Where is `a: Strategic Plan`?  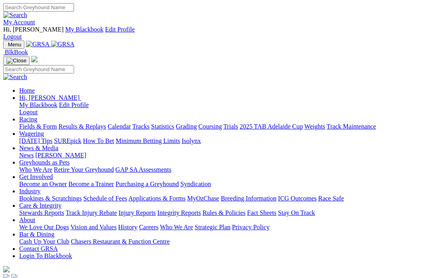 a: Strategic Plan is located at coordinates (212, 227).